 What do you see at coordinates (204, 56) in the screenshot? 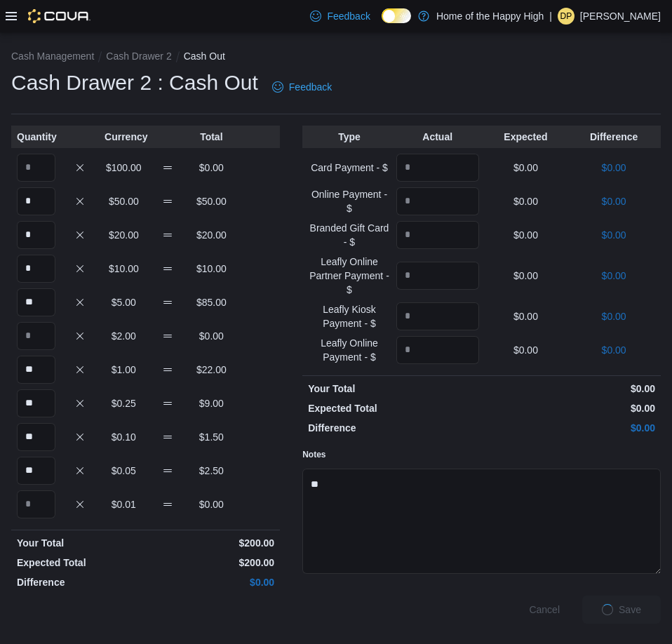
I see `button: Cash Out` at bounding box center [204, 56].